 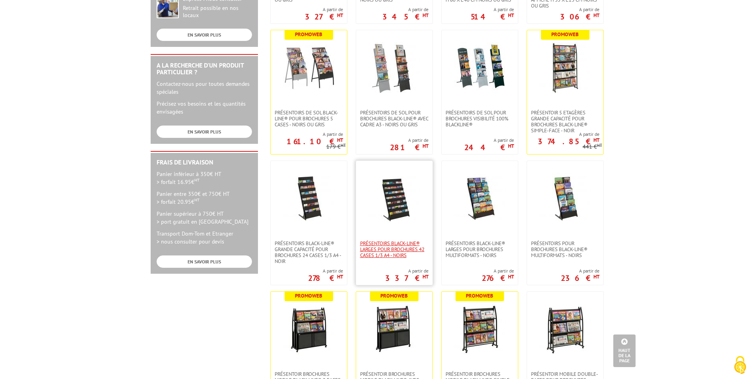 What do you see at coordinates (409, 148) in the screenshot?
I see `p: 281 €` at bounding box center [409, 148].